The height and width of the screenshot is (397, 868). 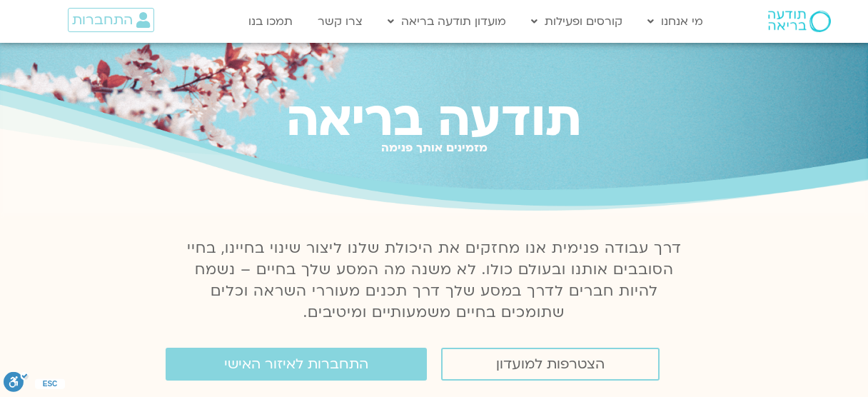 I want to click on a: צרו קשר, so click(x=339, y=21).